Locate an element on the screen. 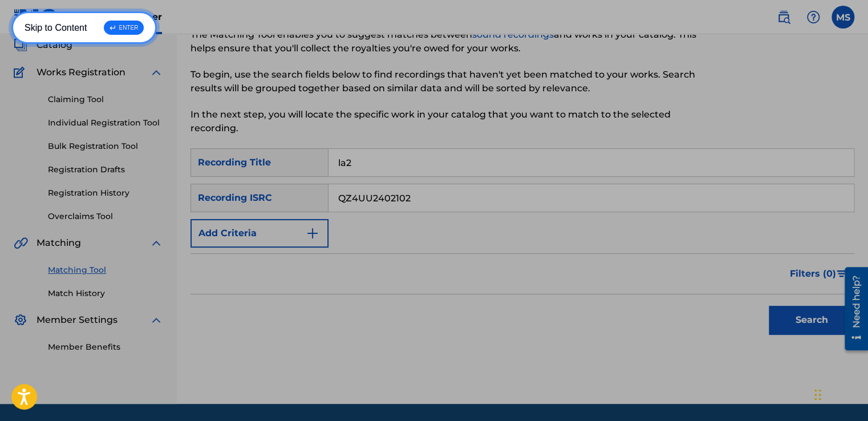 The image size is (868, 421). a: sound recordings is located at coordinates (513, 34).